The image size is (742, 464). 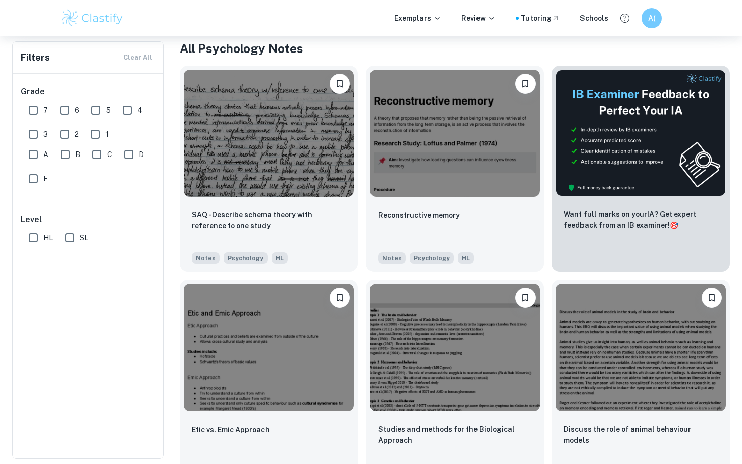 What do you see at coordinates (594, 18) in the screenshot?
I see `a: Schools` at bounding box center [594, 18].